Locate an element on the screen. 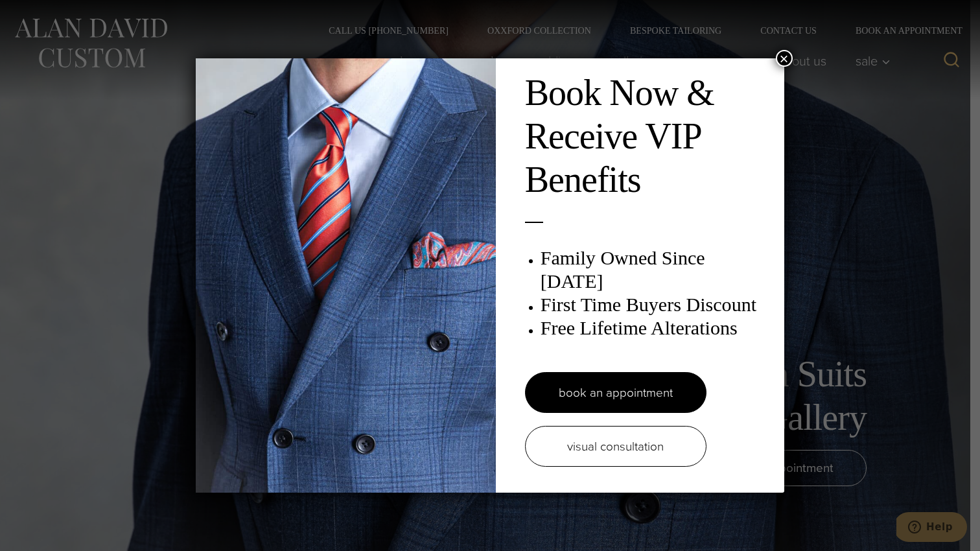 Image resolution: width=980 pixels, height=551 pixels. h3: First Time Buyers Discount is located at coordinates (656, 305).